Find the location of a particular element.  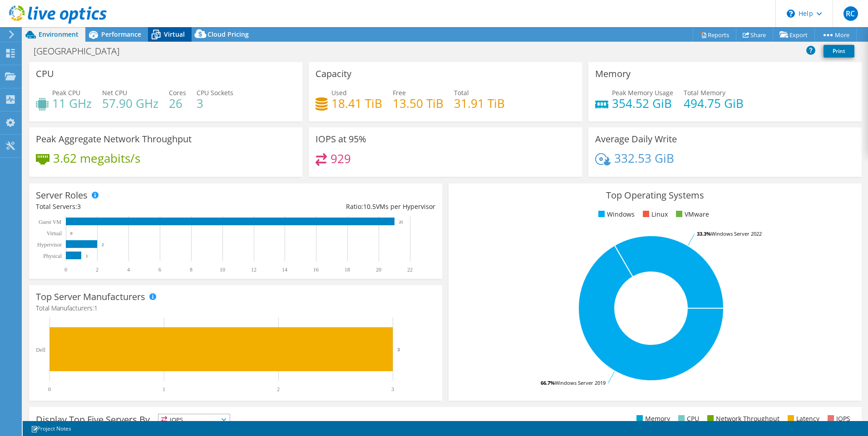

h3: Memory is located at coordinates (613, 74).